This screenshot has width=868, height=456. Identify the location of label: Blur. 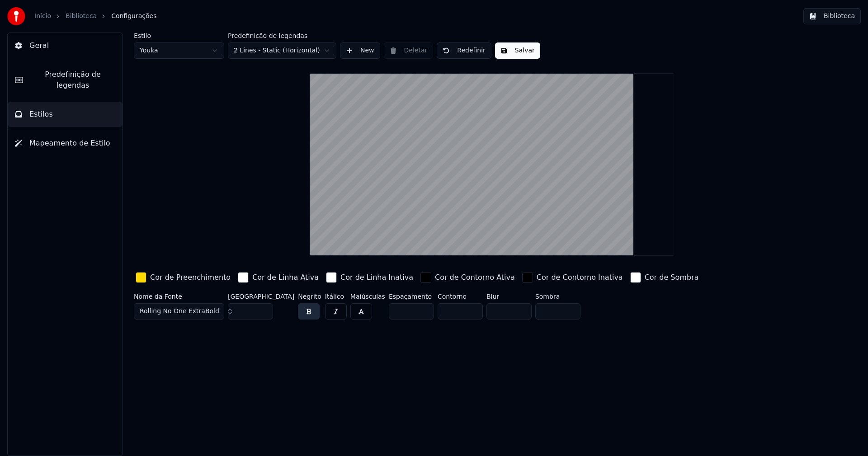
(509, 296).